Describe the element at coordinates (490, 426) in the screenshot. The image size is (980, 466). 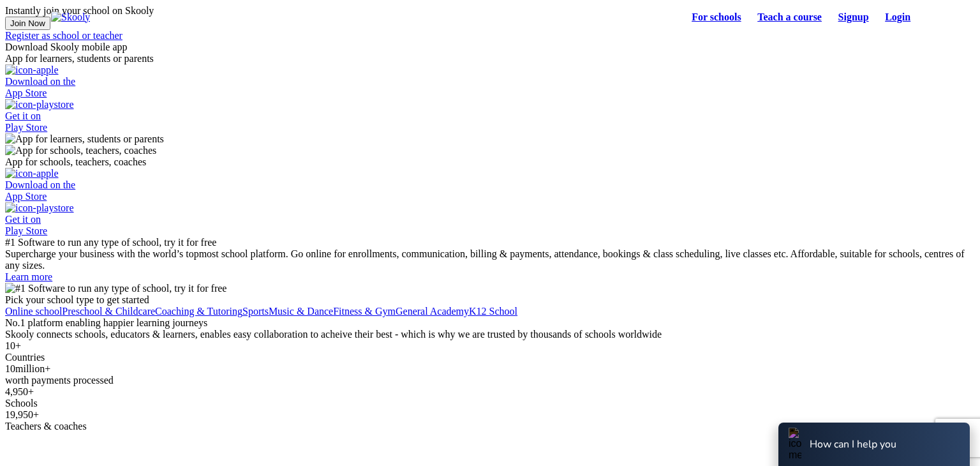
I see `div: Teachers & coaches` at that location.